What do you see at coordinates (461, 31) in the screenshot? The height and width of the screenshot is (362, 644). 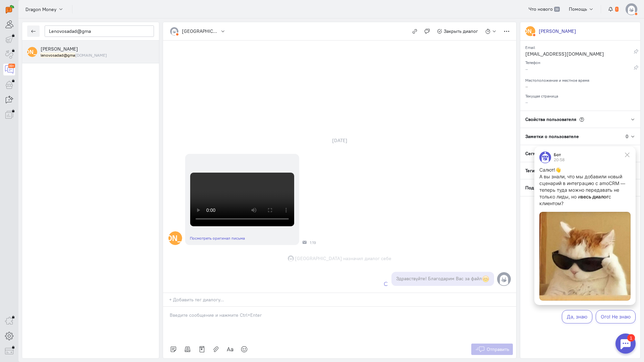 I see `span: Закрыть диалог` at bounding box center [461, 31].